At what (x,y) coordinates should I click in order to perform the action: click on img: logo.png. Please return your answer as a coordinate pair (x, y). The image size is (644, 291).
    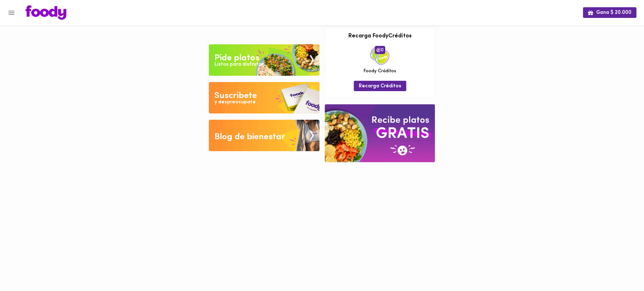
    Looking at the image, I should click on (46, 12).